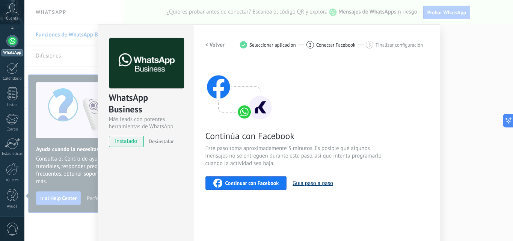  What do you see at coordinates (12, 105) in the screenshot?
I see `div: Listas` at bounding box center [12, 105].